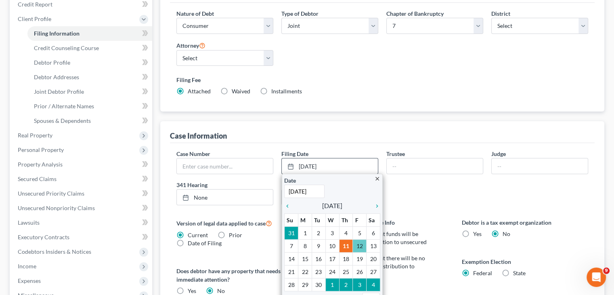 This screenshot has height=295, width=614. What do you see at coordinates (346, 220) in the screenshot?
I see `th: Th` at bounding box center [346, 220].